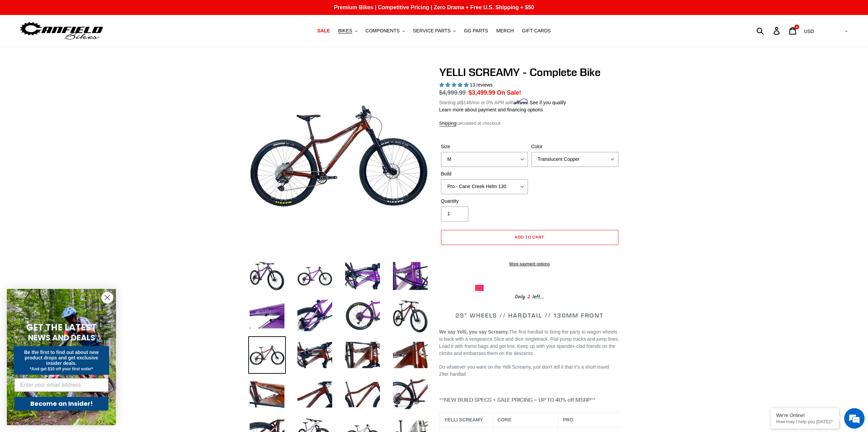 The height and width of the screenshot is (432, 868). I want to click on span: COMPONENTS, so click(383, 31).